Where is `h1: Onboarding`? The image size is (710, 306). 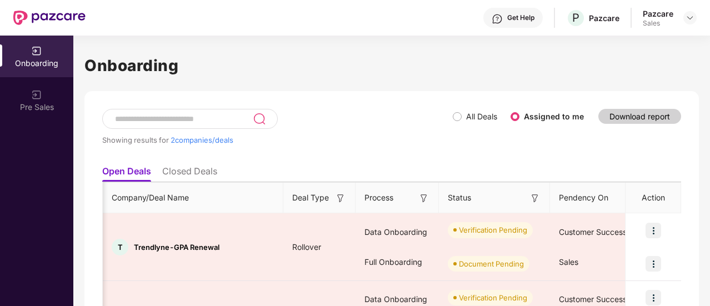
h1: Onboarding is located at coordinates (391, 66).